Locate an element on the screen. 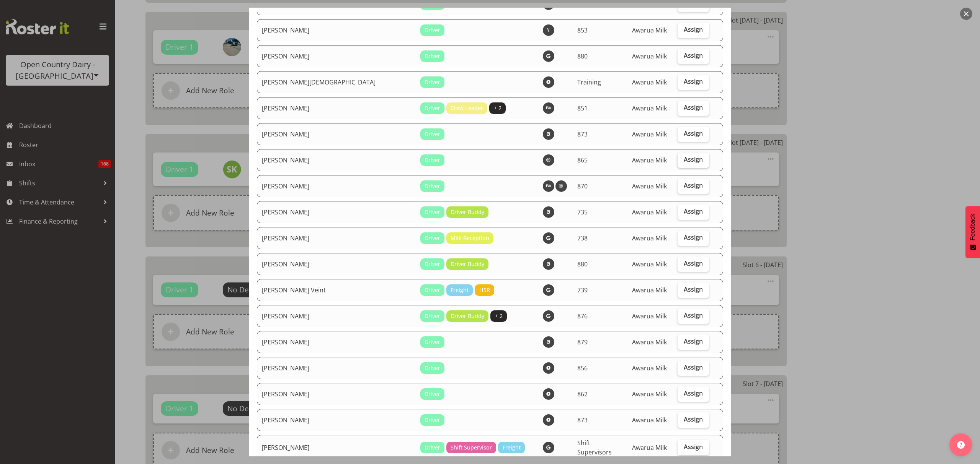 This screenshot has width=980, height=464. span: HSR is located at coordinates (485, 290).